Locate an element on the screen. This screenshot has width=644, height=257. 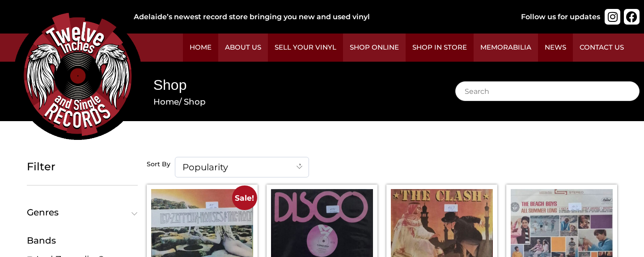
div: Adelaide’s newest record store bringing you new and used vinyl is located at coordinates (313, 17).